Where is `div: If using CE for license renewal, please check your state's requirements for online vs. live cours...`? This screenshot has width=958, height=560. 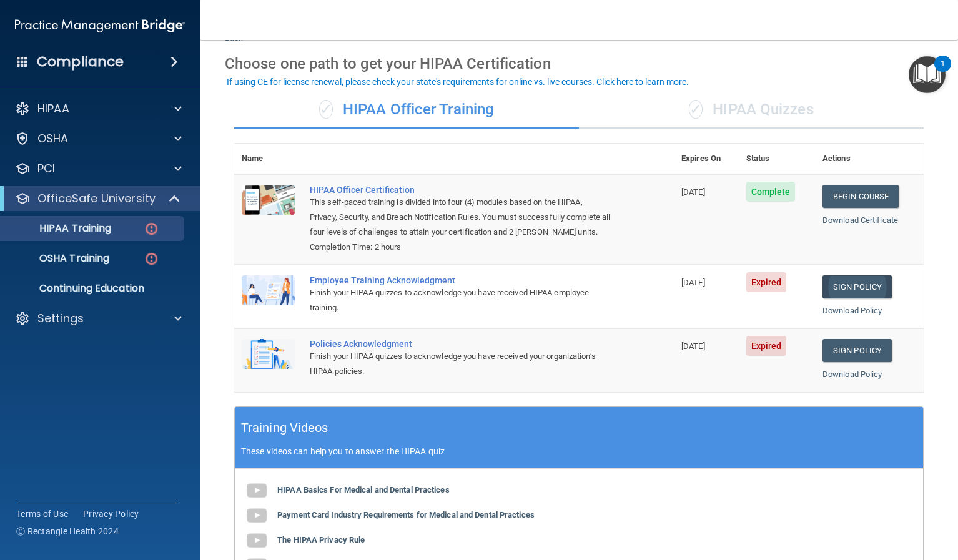
div: If using CE for license renewal, please check your state's requirements for online vs. live cours... is located at coordinates (458, 82).